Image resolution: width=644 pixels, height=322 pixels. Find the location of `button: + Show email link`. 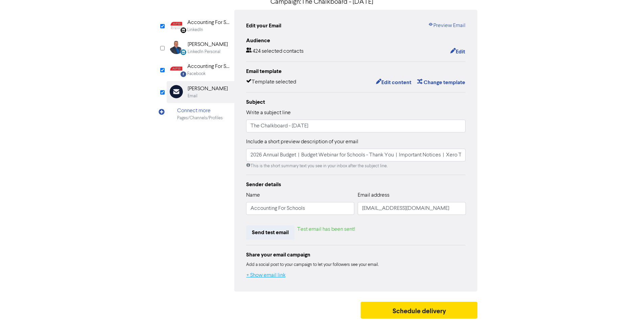

button: + Show email link is located at coordinates (266, 275).